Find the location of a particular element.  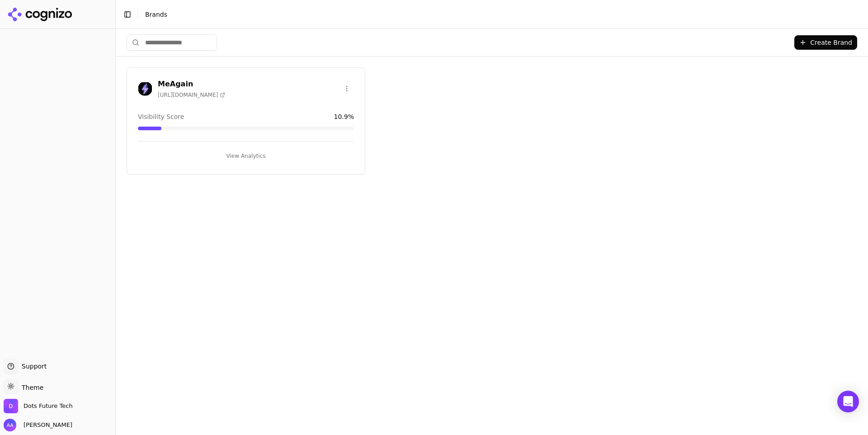

button: Open user button is located at coordinates (38, 425).